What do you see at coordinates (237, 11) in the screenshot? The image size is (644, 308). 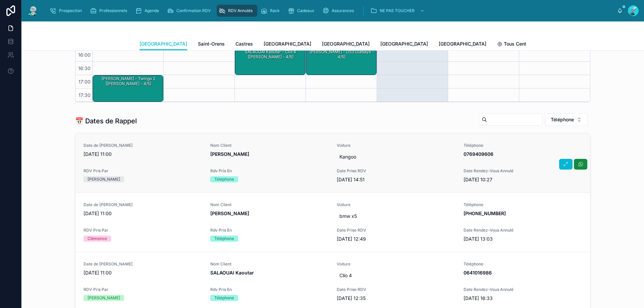 I see `a: RDV Annulés` at bounding box center [237, 11].